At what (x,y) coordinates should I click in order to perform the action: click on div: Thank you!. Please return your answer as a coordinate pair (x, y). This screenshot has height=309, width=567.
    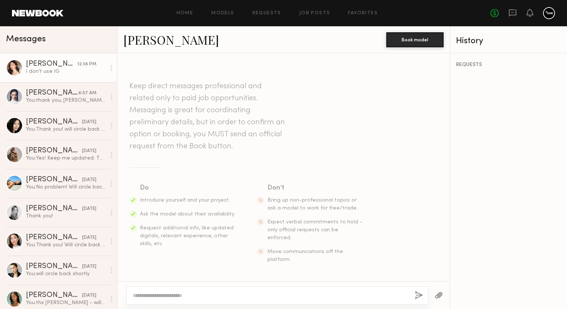
    Looking at the image, I should click on (66, 216).